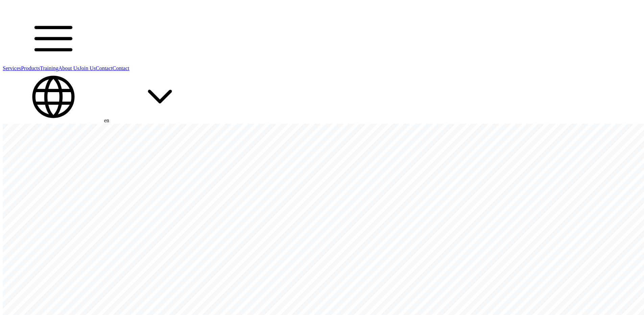 This screenshot has width=644, height=315. What do you see at coordinates (49, 68) in the screenshot?
I see `a: Training` at bounding box center [49, 68].